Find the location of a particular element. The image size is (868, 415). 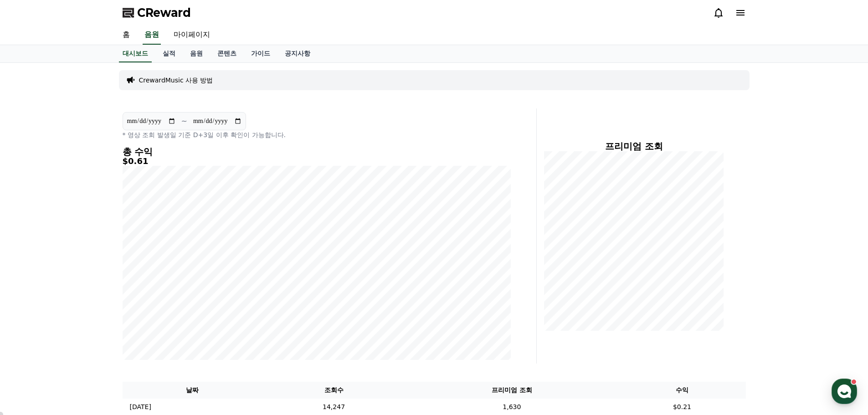

p: * 영상 조회 발생일 기준 D+3일 이후 확인이 가능합니다. is located at coordinates (316, 135).